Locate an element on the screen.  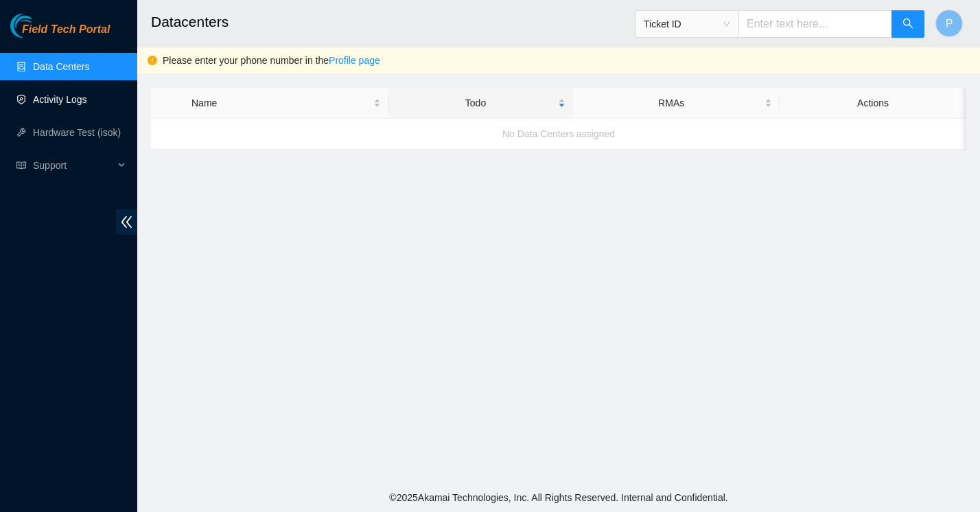
footer: © 2025 Akamai Technologies, Inc. All Rights Reserved. Internal and Confidential. is located at coordinates (558, 498).